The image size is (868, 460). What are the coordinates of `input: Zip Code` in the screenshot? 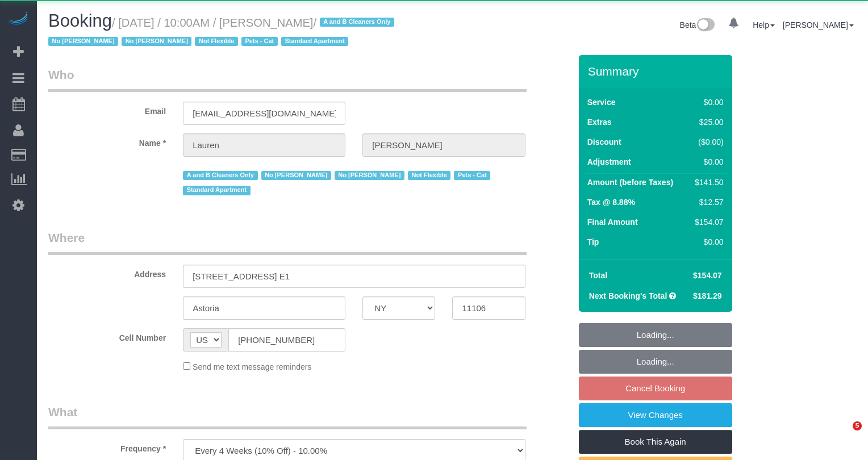 It's located at (488, 308).